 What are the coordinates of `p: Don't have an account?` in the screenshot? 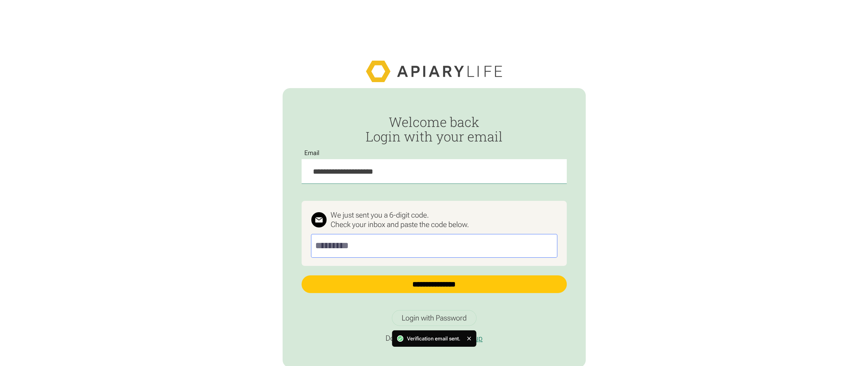 It's located at (434, 338).